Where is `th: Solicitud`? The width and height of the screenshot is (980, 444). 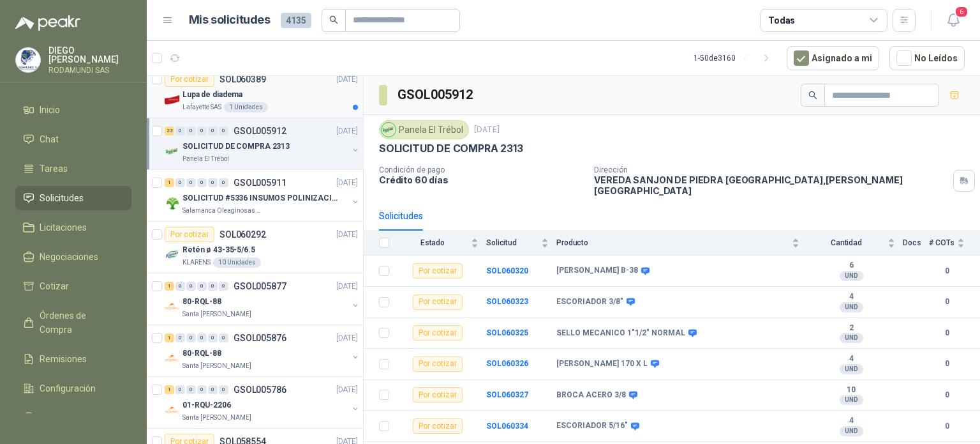
th: Solicitud is located at coordinates (522, 243).